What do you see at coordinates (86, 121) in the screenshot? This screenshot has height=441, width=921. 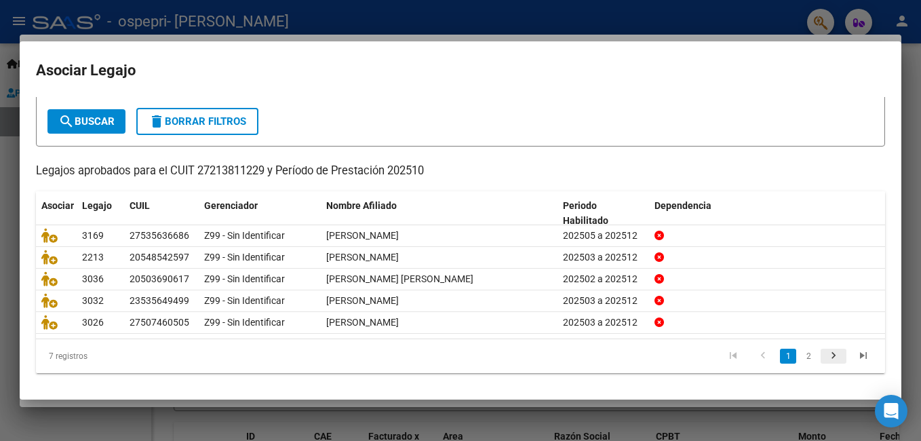 I see `button: Buscar` at bounding box center [86, 121].